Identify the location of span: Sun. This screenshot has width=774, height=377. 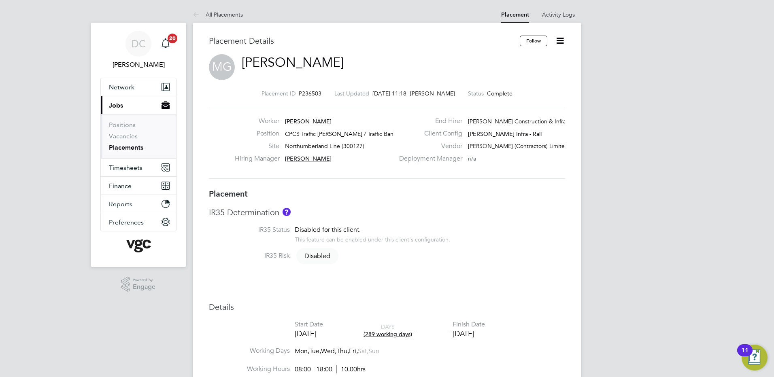
(374, 351).